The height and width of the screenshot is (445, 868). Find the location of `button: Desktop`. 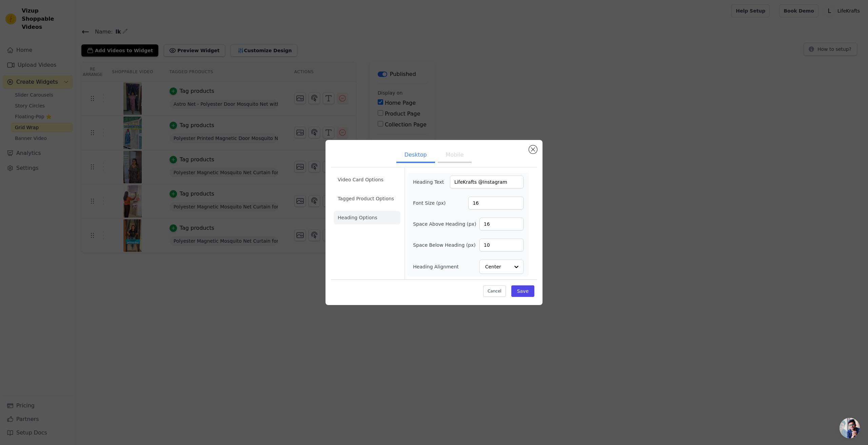

button: Desktop is located at coordinates (416, 156).